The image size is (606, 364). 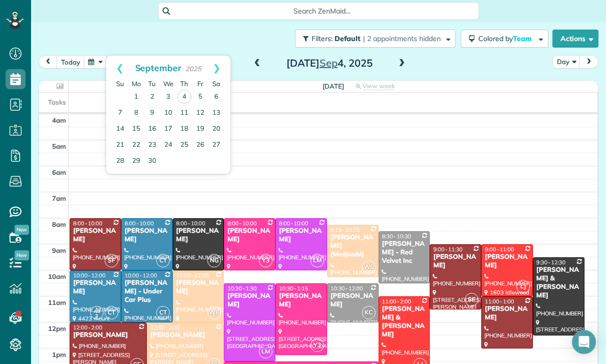 I want to click on span: Tuesday, so click(x=152, y=84).